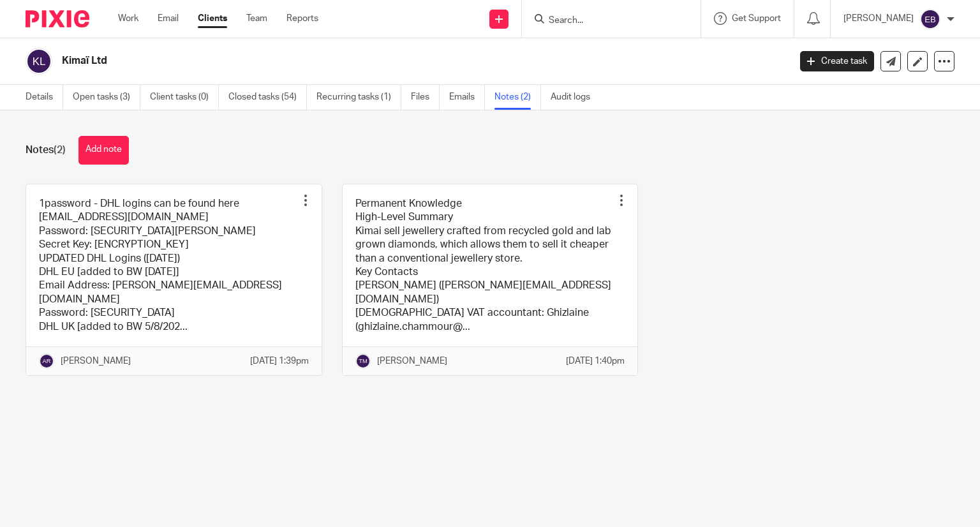 This screenshot has width=980, height=527. What do you see at coordinates (168, 19) in the screenshot?
I see `a: Email` at bounding box center [168, 19].